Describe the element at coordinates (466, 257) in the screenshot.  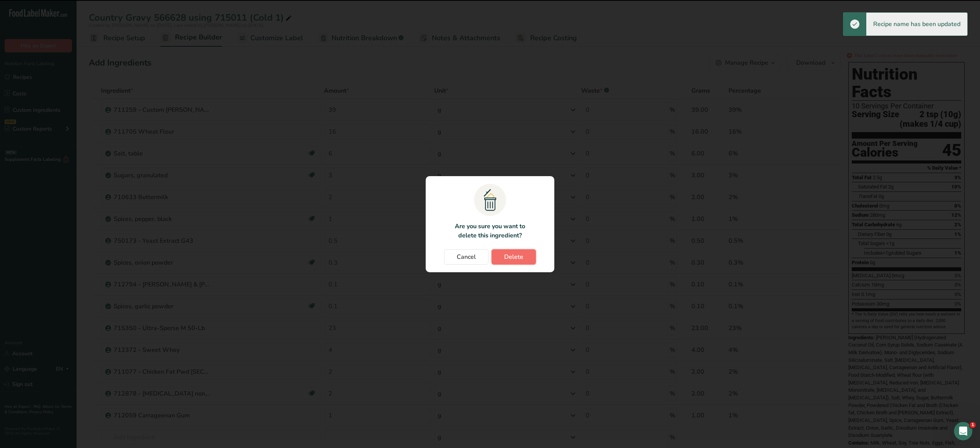
I see `button: Cancel` at that location.